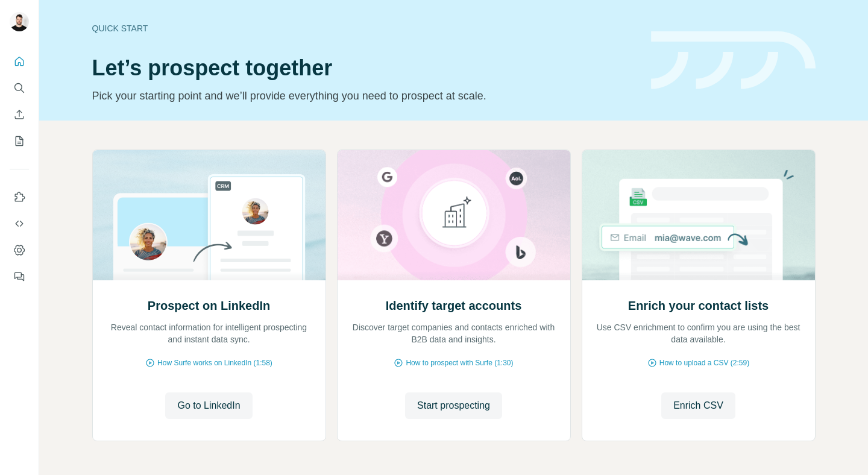  I want to click on button: Start prospecting, so click(453, 405).